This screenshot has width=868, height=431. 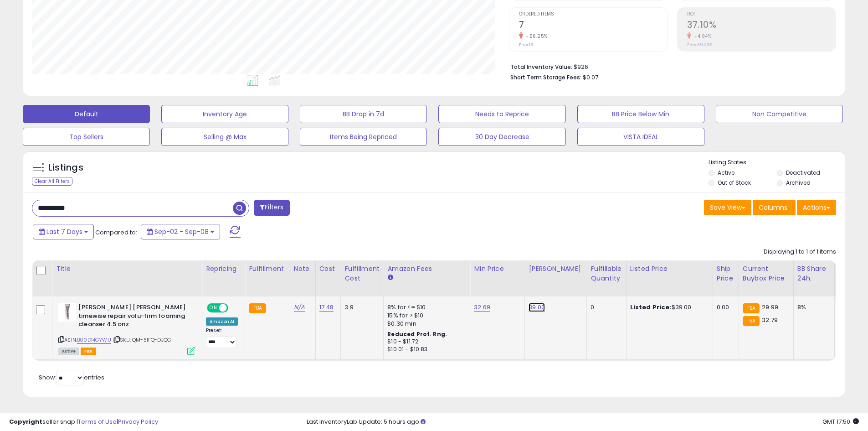 I want to click on div: 15% for > $10, so click(x=425, y=315).